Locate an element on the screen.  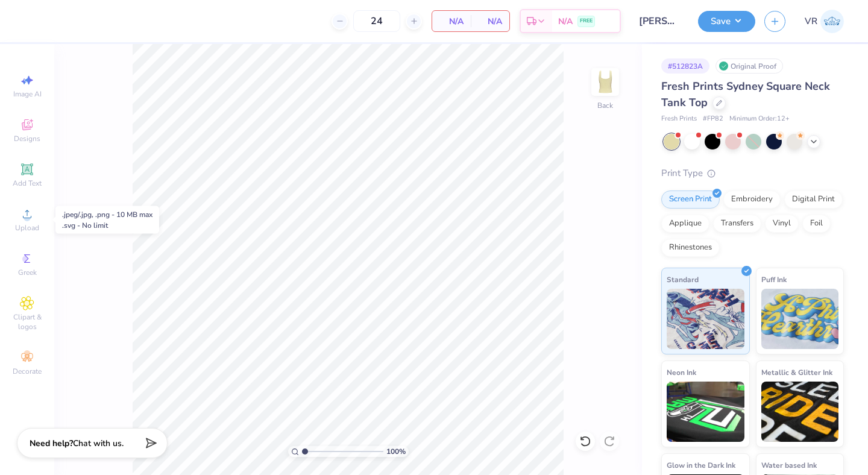
div: .jpeg/.jpg, .png - 10 MB max is located at coordinates (107, 215).